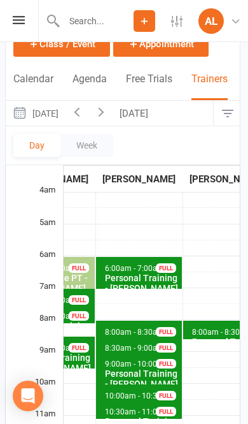  I want to click on button: Free Trials, so click(149, 86).